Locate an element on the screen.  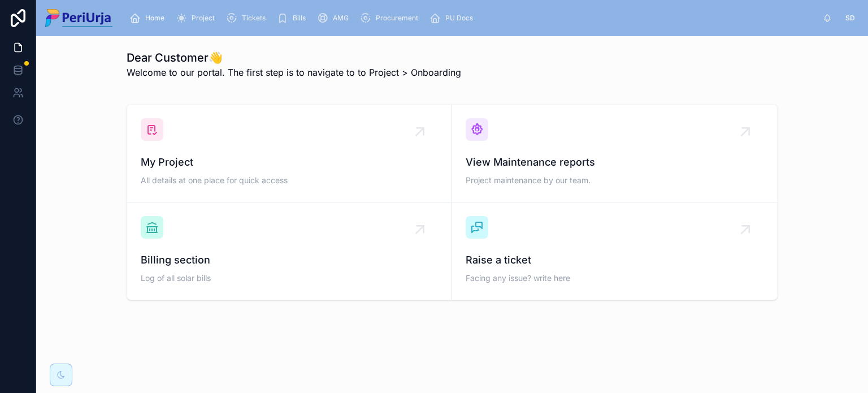
span: All details at one place for quick access is located at coordinates (289, 180).